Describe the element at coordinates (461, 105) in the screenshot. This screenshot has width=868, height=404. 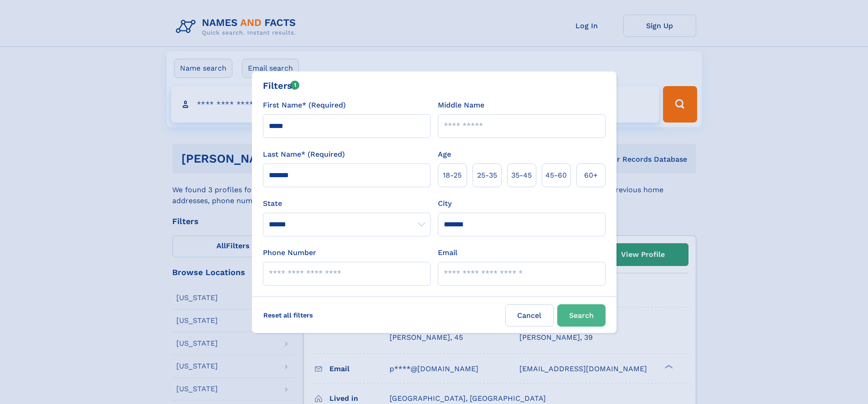
I see `label: Middle Name` at that location.